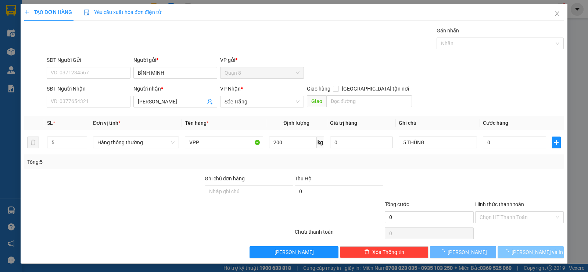 Image resolution: width=588 pixels, height=272 pixels. What do you see at coordinates (210, 102) in the screenshot?
I see `span: user-add` at bounding box center [210, 102].